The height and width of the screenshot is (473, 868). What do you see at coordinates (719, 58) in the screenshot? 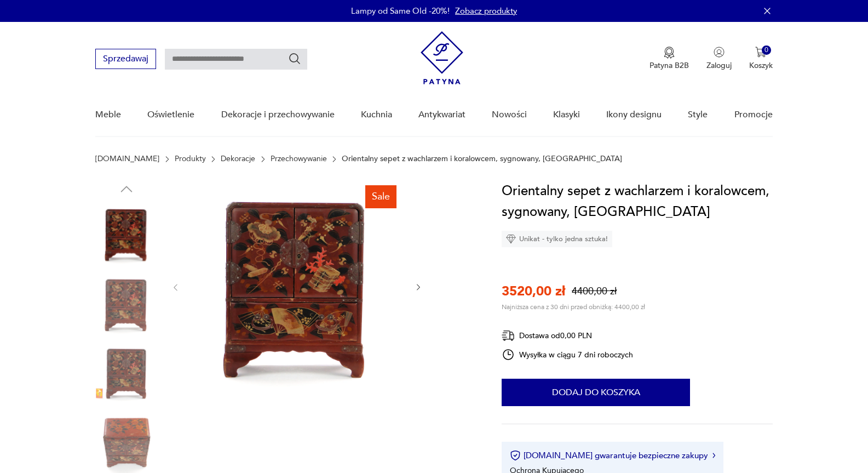
I see `button: Zaloguj` at bounding box center [719, 58].